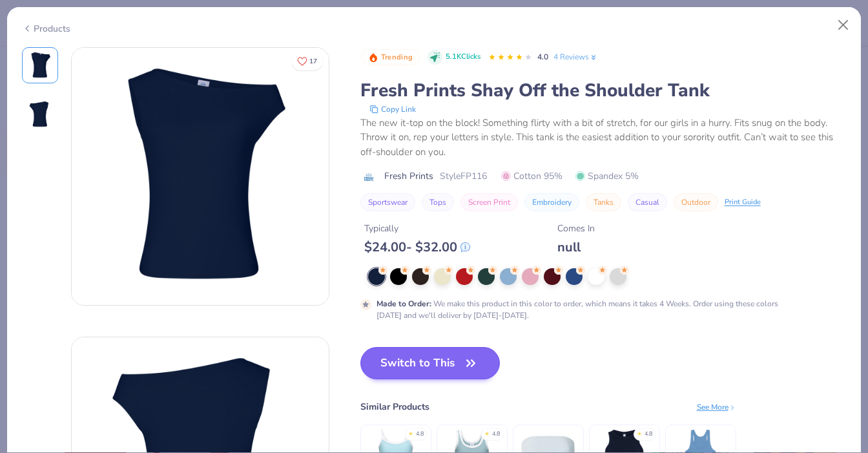 This screenshot has height=453, width=868. I want to click on div: Fresh Prints Shay Off the Shoulder Tank, so click(604, 90).